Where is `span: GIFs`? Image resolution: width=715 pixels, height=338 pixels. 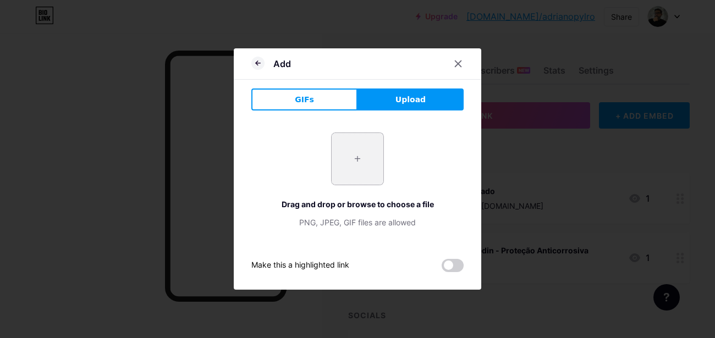 span: GIFs is located at coordinates (304, 100).